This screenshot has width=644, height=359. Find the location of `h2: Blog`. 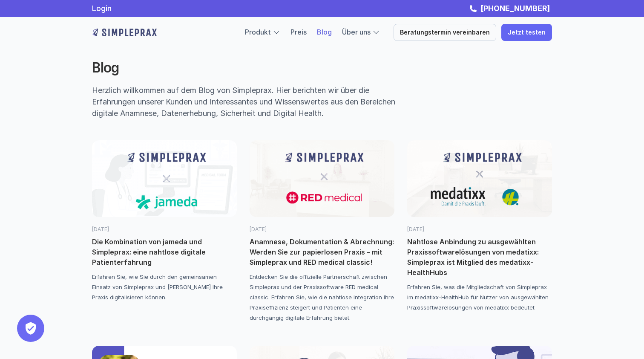

h2: Blog is located at coordinates (252, 68).